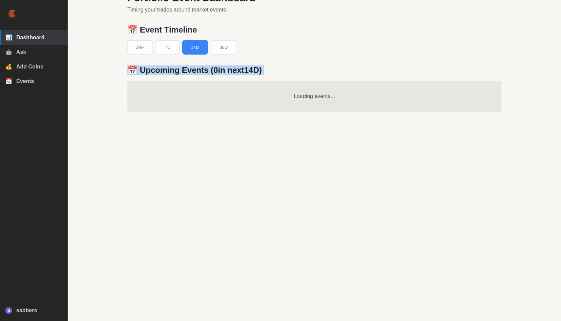  Describe the element at coordinates (314, 30) in the screenshot. I see `h2: 📅 Event Timeline` at that location.